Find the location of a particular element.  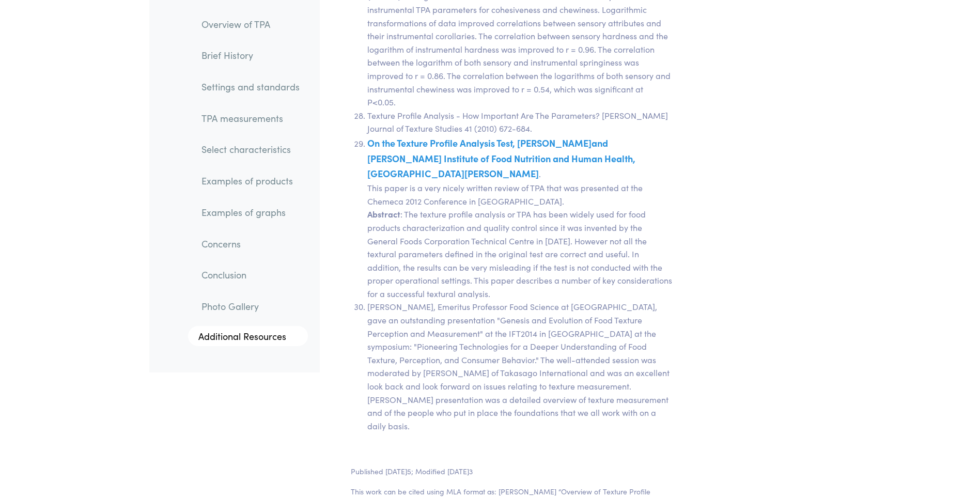

li: . This paper is a very nicely written review of TPA that was presented at the Chemeca 2012 Confer... is located at coordinates (520, 217).